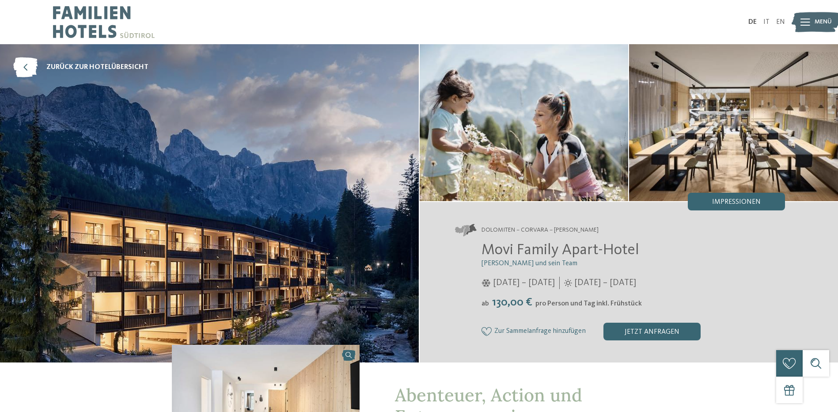 This screenshot has height=412, width=838. Describe the element at coordinates (736, 202) in the screenshot. I see `span: Impressionen` at that location.